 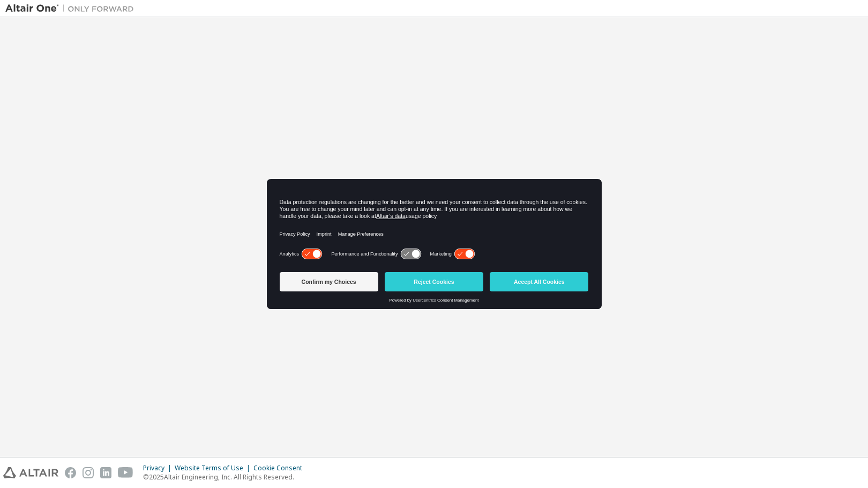 I want to click on img: Altair One, so click(x=72, y=8).